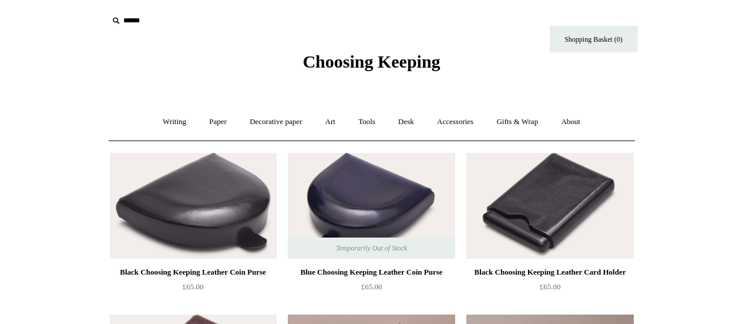 The width and height of the screenshot is (743, 324). What do you see at coordinates (371, 289) in the screenshot?
I see `a: Blue Choosing Keeping Leather Coin Purse £65.00` at bounding box center [371, 289].